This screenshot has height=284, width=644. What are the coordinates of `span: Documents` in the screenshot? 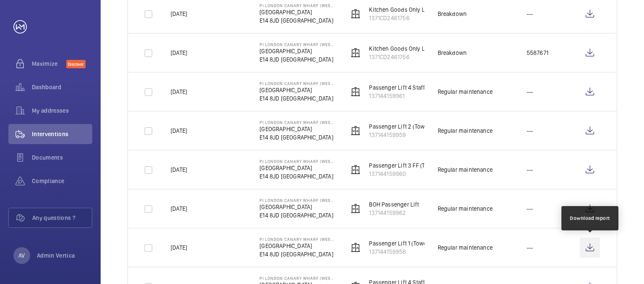 It's located at (62, 158).